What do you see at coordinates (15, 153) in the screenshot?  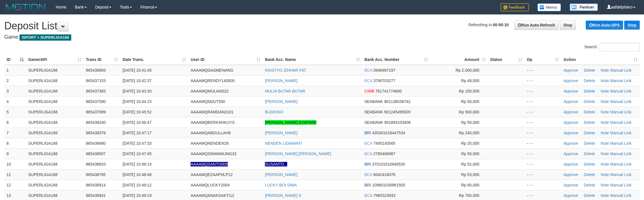 I see `td: 9` at bounding box center [15, 153].